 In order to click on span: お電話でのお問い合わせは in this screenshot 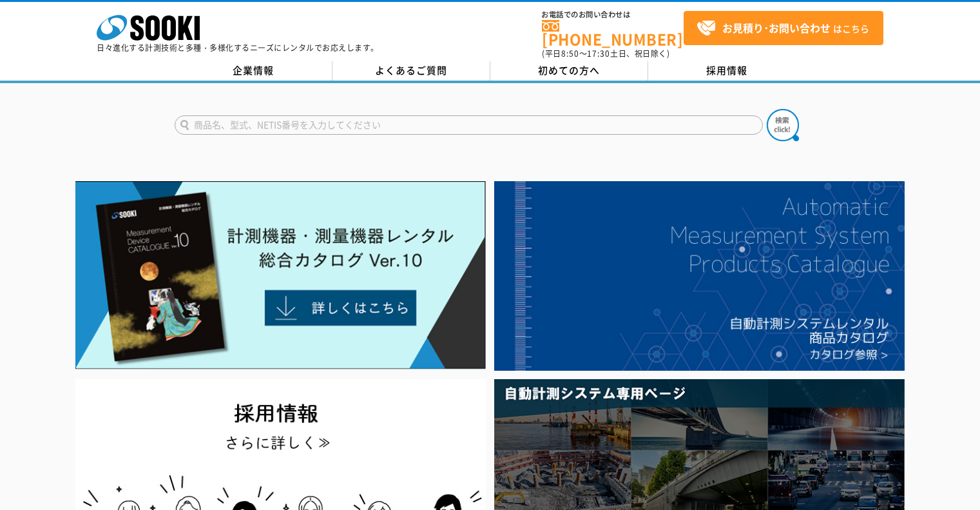, I will do `click(613, 15)`.